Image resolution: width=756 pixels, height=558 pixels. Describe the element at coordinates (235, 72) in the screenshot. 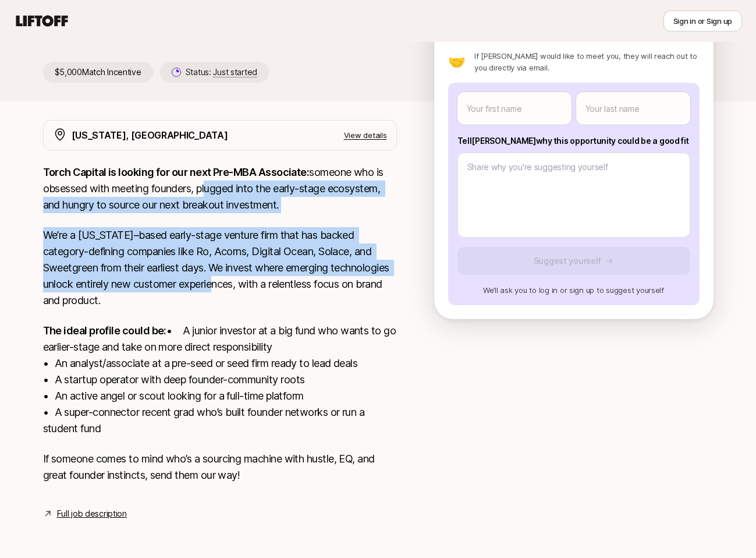

I see `span: Just started` at that location.